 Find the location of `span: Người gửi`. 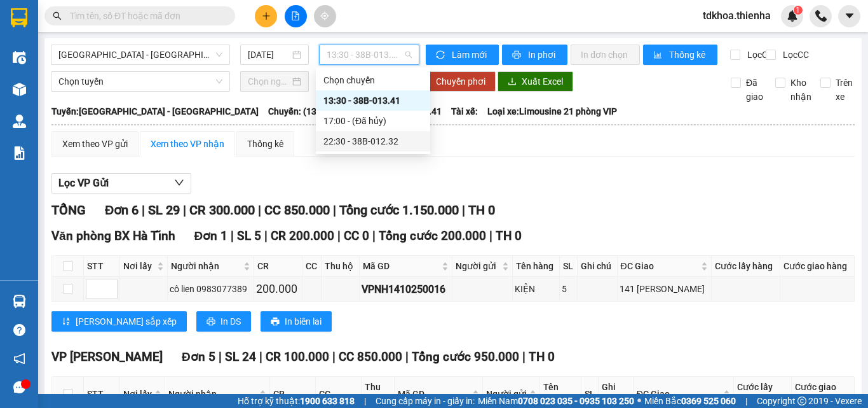

span: Người gửi is located at coordinates (507, 394).